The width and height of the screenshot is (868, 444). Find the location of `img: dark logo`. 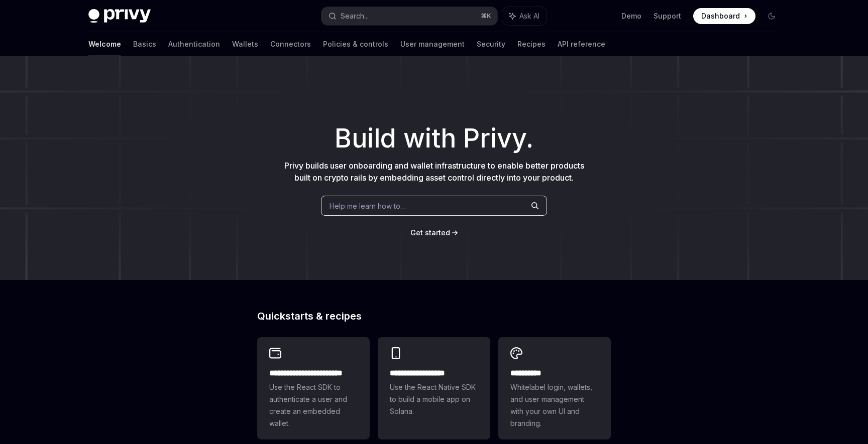

img: dark logo is located at coordinates (119, 16).